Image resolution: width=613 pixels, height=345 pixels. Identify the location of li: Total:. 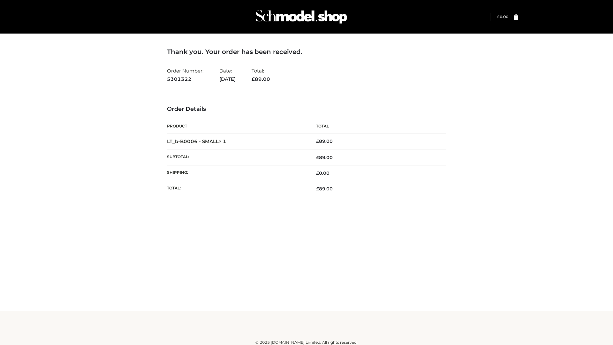
(261, 75).